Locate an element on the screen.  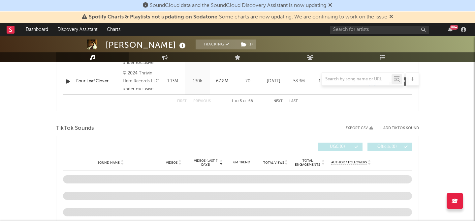
span: Total Engagements is located at coordinates (307, 163).